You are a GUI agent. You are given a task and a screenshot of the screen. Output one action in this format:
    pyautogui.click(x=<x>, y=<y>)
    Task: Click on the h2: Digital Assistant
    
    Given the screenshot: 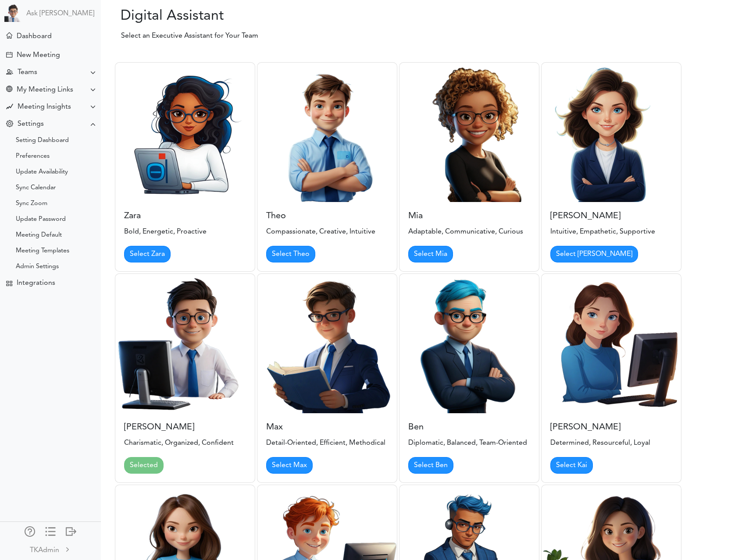 What is the action you would take?
    pyautogui.click(x=206, y=16)
    